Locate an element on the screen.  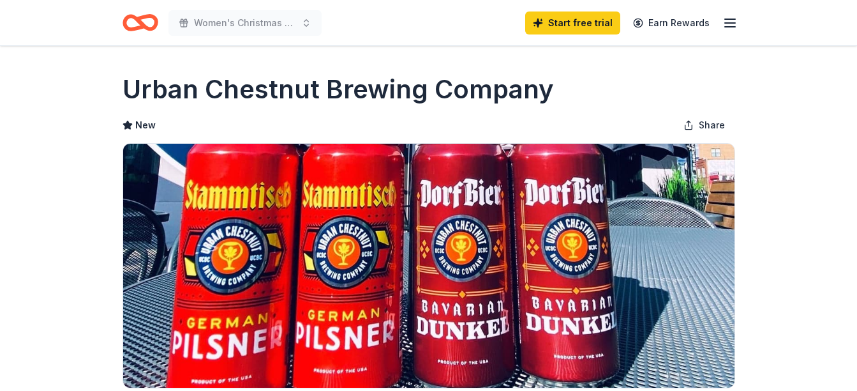
span: Women's Christmas Luncheon & Silent Auction Fundraiser is located at coordinates (245, 23).